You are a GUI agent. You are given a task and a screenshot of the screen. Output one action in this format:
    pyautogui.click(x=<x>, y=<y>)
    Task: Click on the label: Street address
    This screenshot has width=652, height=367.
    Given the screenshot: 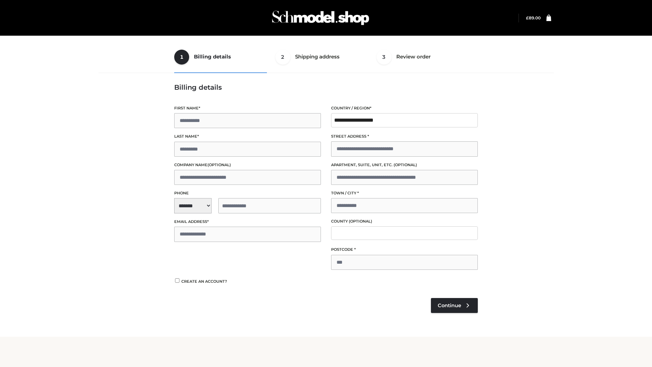 What is the action you would take?
    pyautogui.click(x=405, y=136)
    